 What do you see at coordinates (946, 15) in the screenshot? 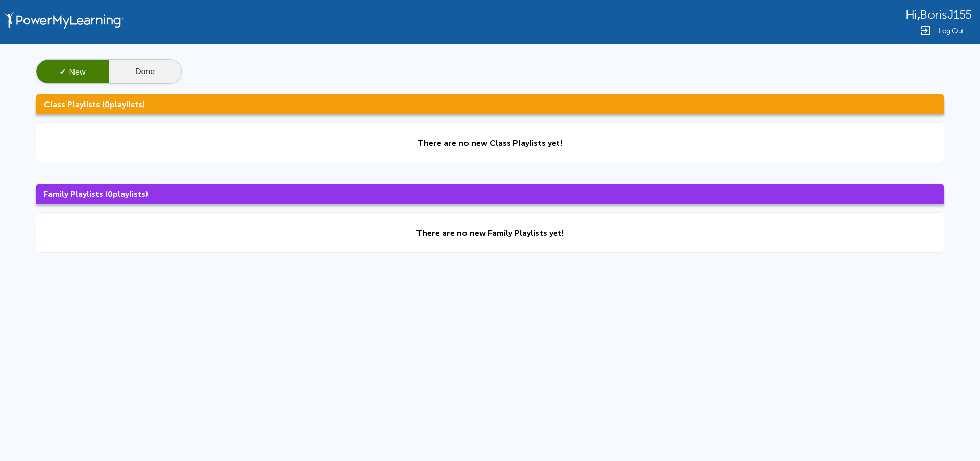
I see `span: BorisJ155` at bounding box center [946, 15].